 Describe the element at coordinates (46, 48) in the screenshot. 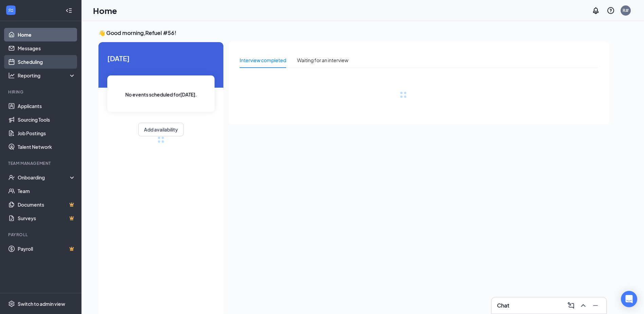

I see `a: Messages` at that location.